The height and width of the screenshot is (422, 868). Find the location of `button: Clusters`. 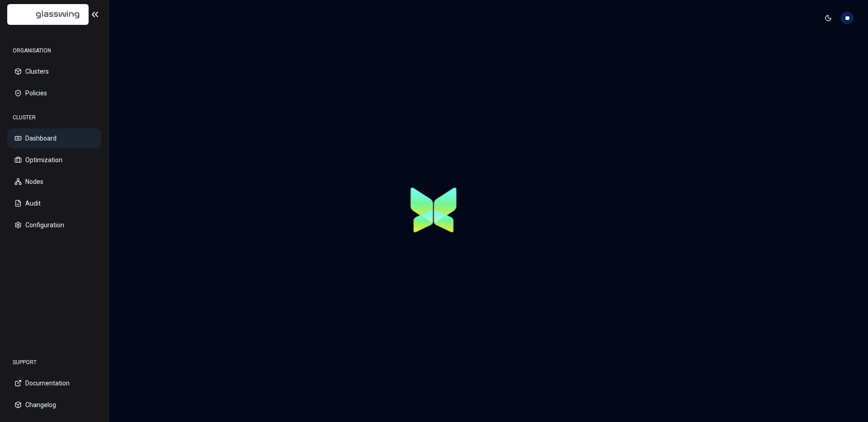

button: Clusters is located at coordinates (54, 71).